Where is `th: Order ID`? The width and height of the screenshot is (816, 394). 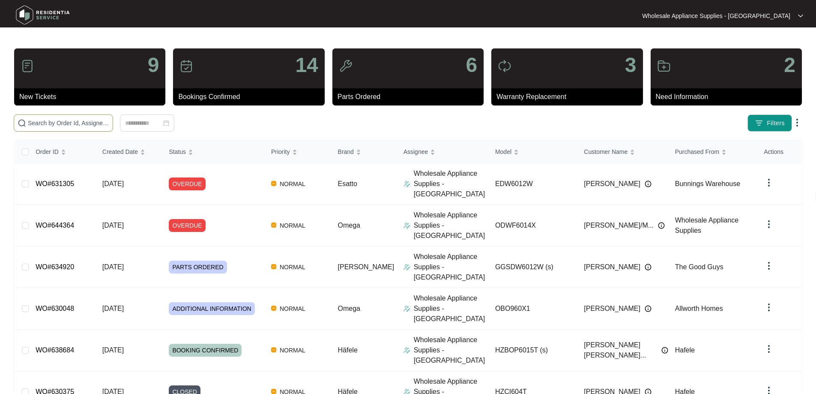 th: Order ID is located at coordinates (62, 152).